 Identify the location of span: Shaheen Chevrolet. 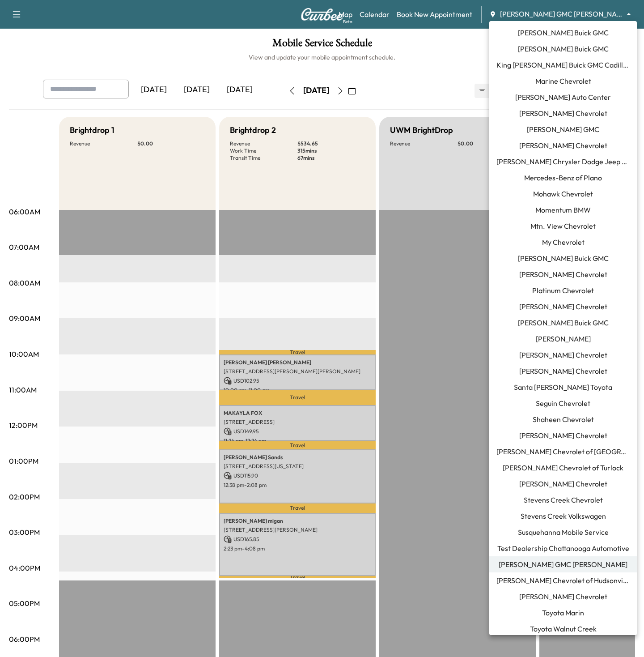
(563, 419).